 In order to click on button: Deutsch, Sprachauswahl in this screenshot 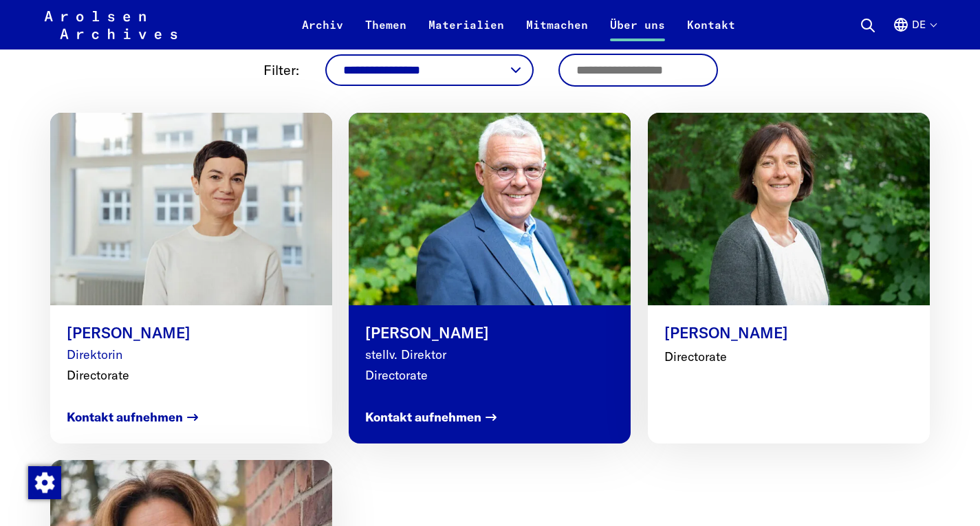, I will do `click(914, 33)`.